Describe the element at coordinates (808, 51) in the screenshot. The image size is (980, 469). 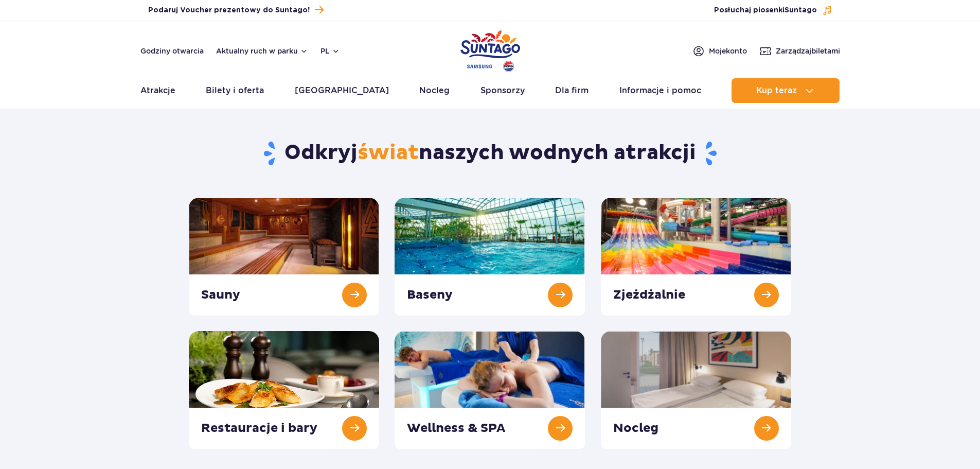
I see `span: Zarządzaj biletami` at that location.